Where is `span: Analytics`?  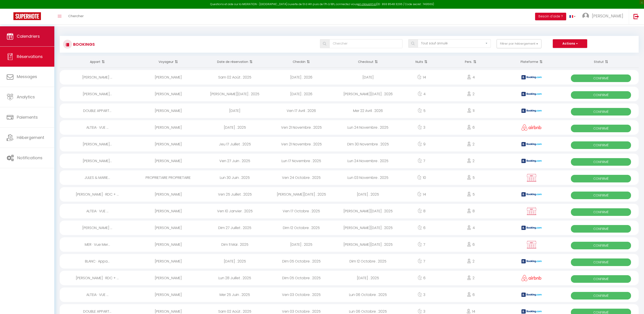 span: Analytics is located at coordinates (26, 97).